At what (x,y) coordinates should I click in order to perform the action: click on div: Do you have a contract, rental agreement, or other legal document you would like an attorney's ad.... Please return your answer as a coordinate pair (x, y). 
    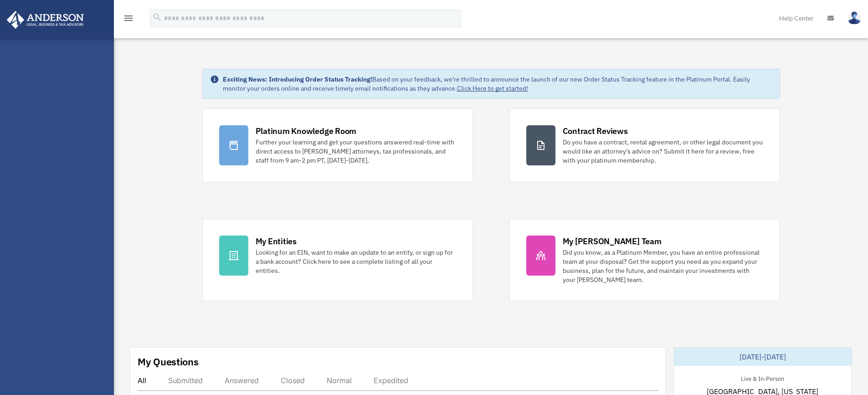
    Looking at the image, I should click on (663, 151).